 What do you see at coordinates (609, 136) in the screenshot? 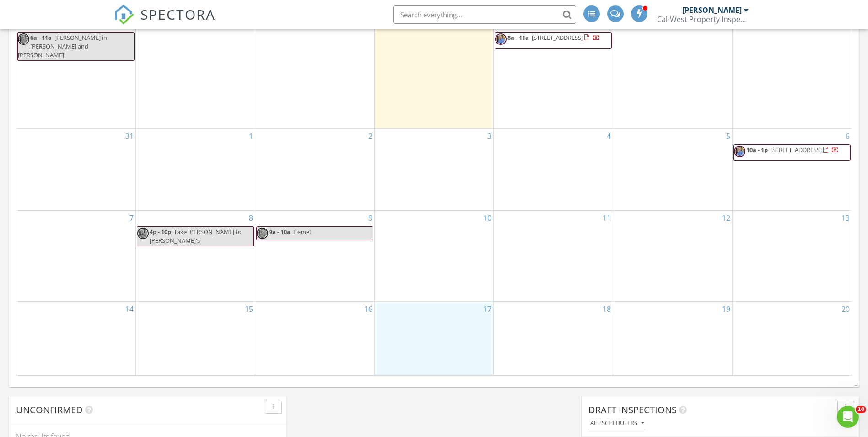
I see `a: Go to September 4, 2025` at bounding box center [609, 136].